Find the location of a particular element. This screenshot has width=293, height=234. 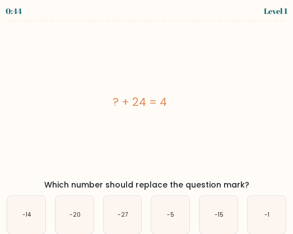

text: -27 is located at coordinates (123, 215).